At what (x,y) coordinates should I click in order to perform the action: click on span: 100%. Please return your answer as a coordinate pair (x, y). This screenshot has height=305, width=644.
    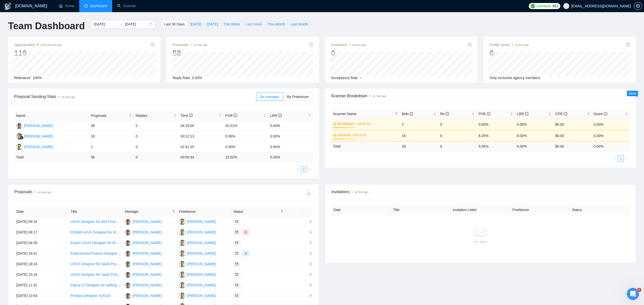
    Looking at the image, I should click on (37, 78).